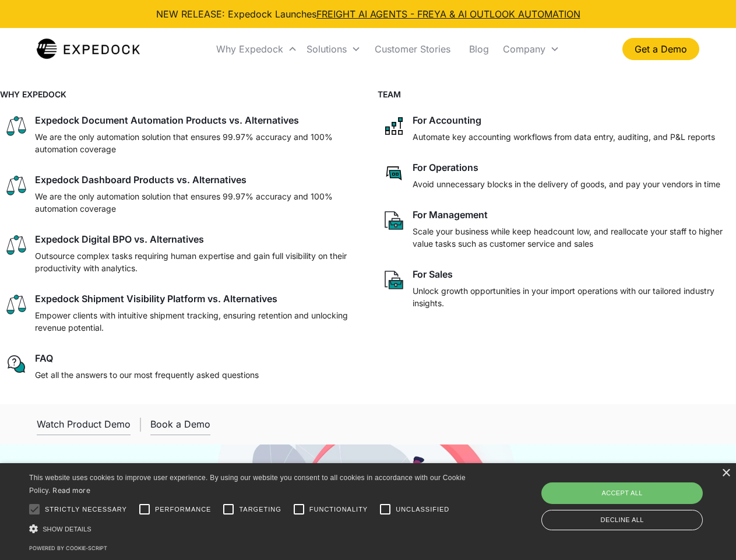  What do you see at coordinates (368, 14) in the screenshot?
I see `div: NEW RELEASE: Expedock Launches` at bounding box center [368, 14].